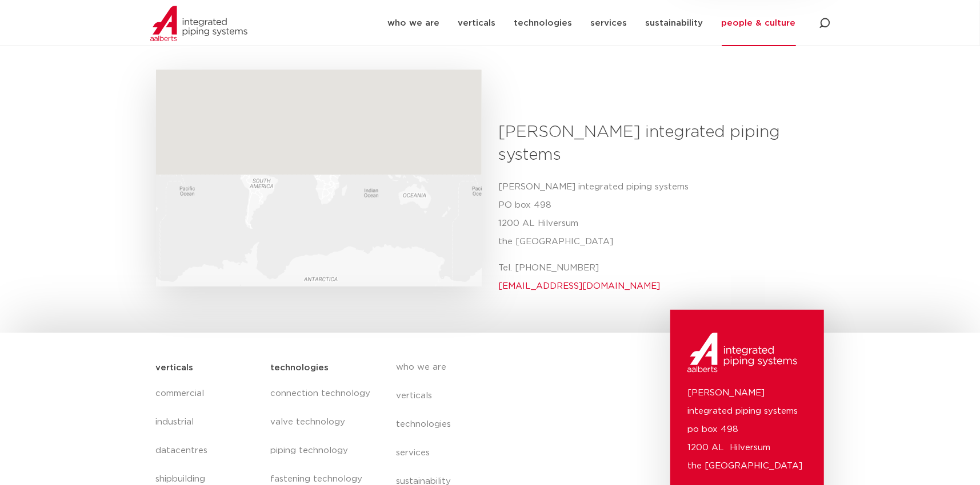  Describe the element at coordinates (175, 368) in the screenshot. I see `h5: verticals` at that location.